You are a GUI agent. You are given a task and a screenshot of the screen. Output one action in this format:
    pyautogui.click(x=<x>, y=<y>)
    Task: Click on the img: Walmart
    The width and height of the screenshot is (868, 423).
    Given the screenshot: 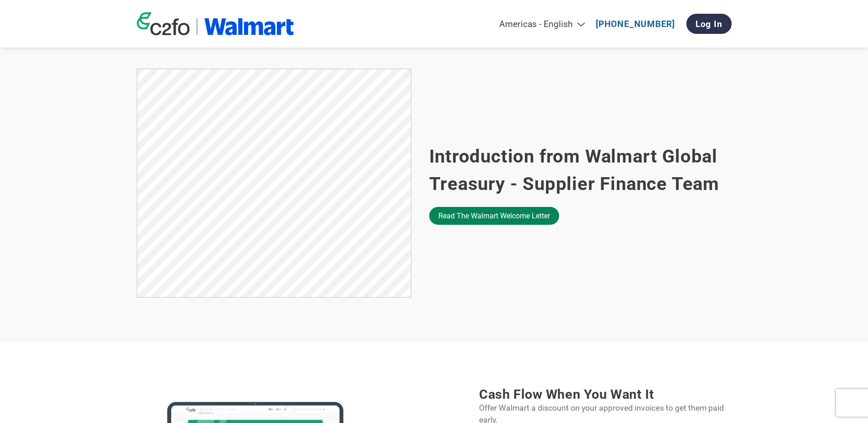 What is the action you would take?
    pyautogui.click(x=249, y=26)
    